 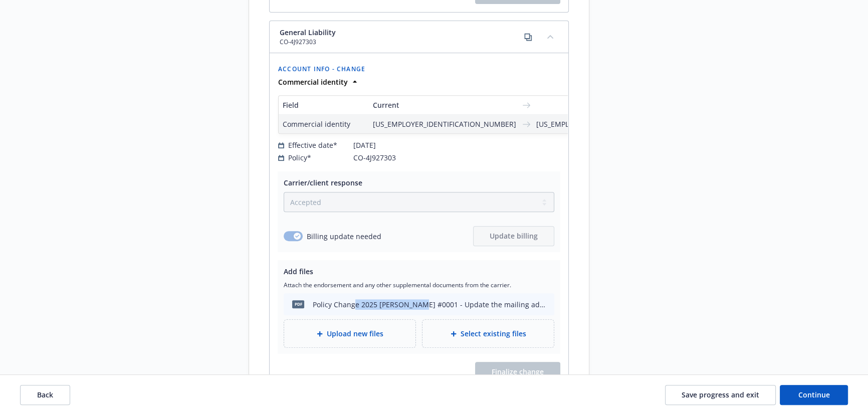 What do you see at coordinates (419, 37) in the screenshot?
I see `div: General LiabilityCO-4J927303copycollapse content` at bounding box center [419, 37].